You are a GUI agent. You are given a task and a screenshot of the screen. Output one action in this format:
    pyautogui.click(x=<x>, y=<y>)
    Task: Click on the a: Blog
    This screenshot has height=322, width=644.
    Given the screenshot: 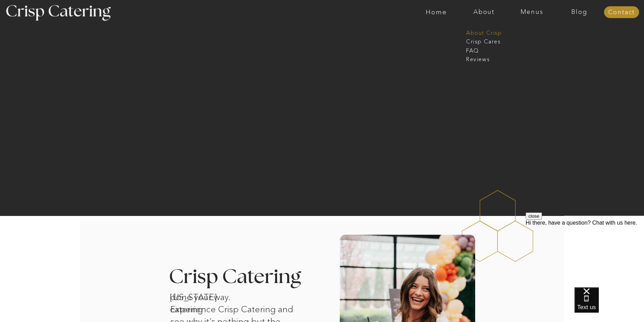 What is the action you would take?
    pyautogui.click(x=579, y=12)
    